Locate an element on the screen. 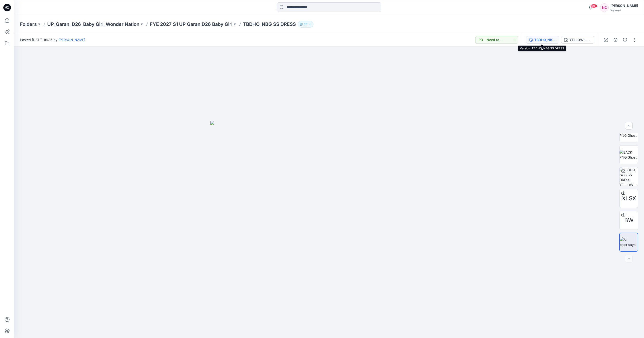 This screenshot has width=644, height=338. img: All colorways is located at coordinates (628, 242).